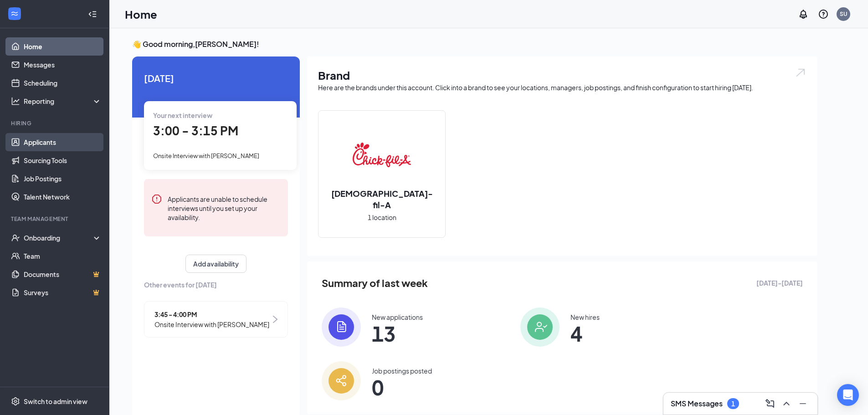 This screenshot has height=415, width=868. What do you see at coordinates (62, 46) in the screenshot?
I see `a: Home` at bounding box center [62, 46].